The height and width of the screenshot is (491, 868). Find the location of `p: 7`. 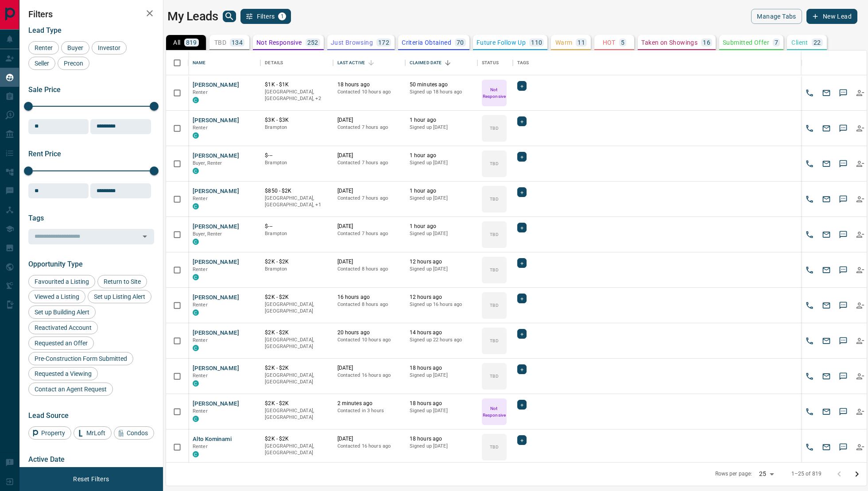

p: 7 is located at coordinates (776, 42).